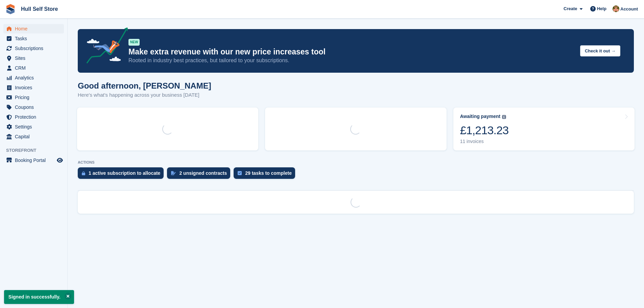 This screenshot has width=644, height=308. I want to click on div: 1 active subscription to allocate, so click(124, 173).